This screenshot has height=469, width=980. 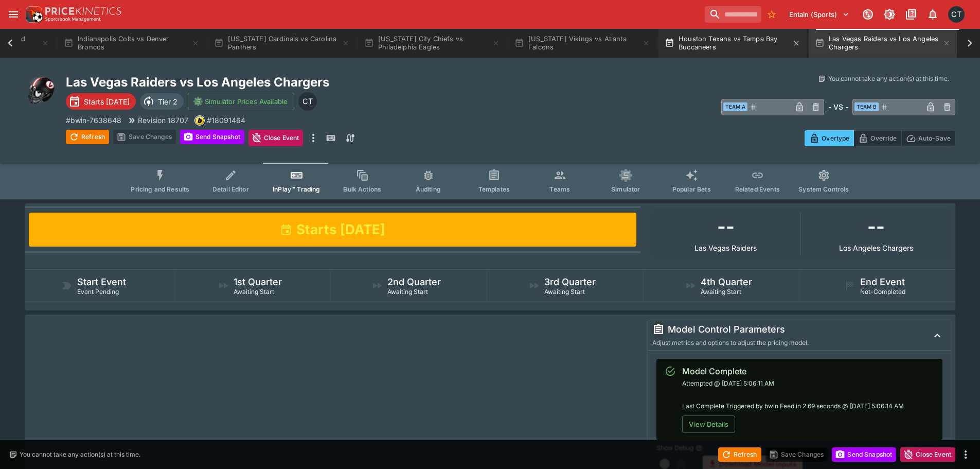 What do you see at coordinates (733, 14) in the screenshot?
I see `input: search` at bounding box center [733, 14].